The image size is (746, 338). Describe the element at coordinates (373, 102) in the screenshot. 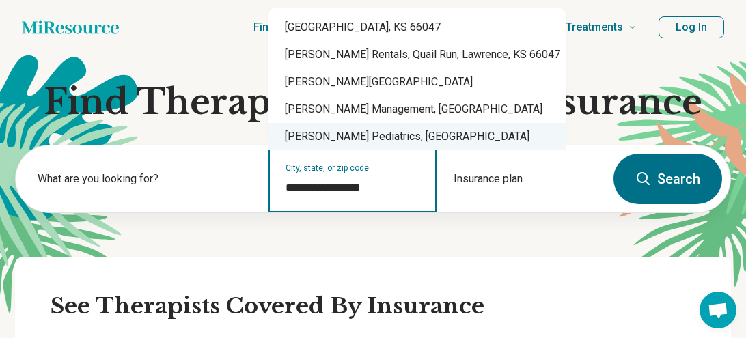

I see `h1: Find Therapy Covered By Insurance` at that location.